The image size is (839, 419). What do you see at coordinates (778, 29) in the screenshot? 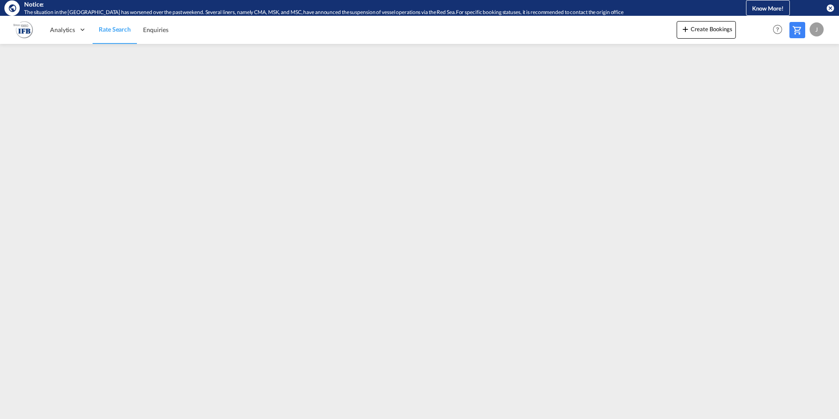
I see `span: Help` at bounding box center [778, 29].